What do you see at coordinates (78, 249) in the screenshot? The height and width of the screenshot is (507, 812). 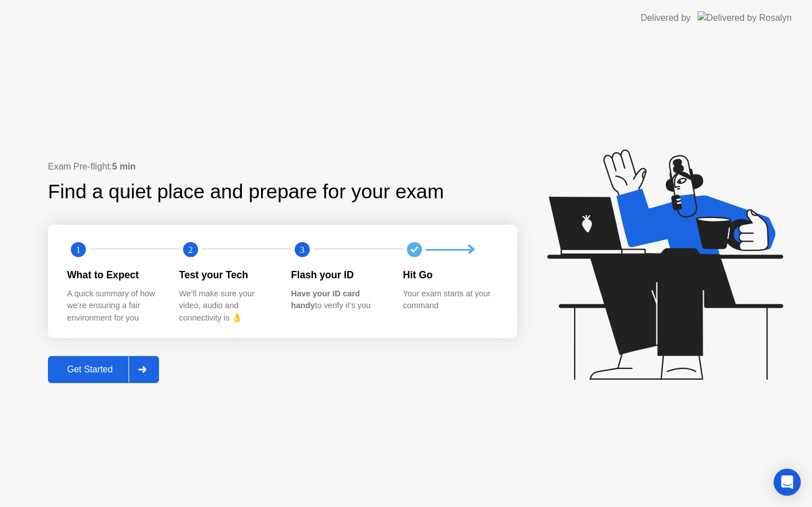 I see `text: 1` at bounding box center [78, 249].